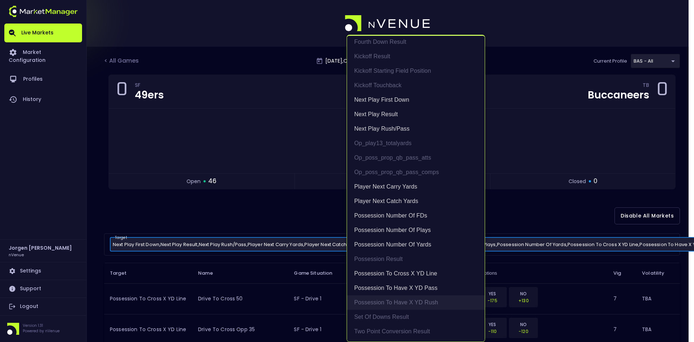 This screenshot has width=694, height=342. Describe the element at coordinates (416, 244) in the screenshot. I see `li: Possession Number of Yards` at that location.